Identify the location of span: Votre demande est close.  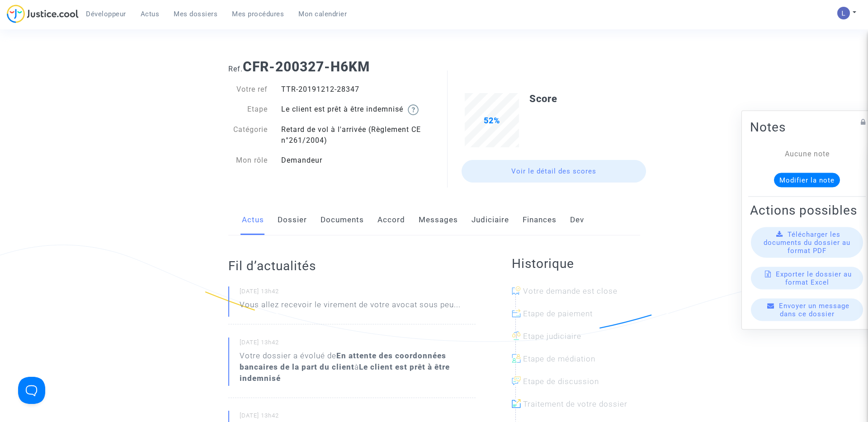
(570, 291).